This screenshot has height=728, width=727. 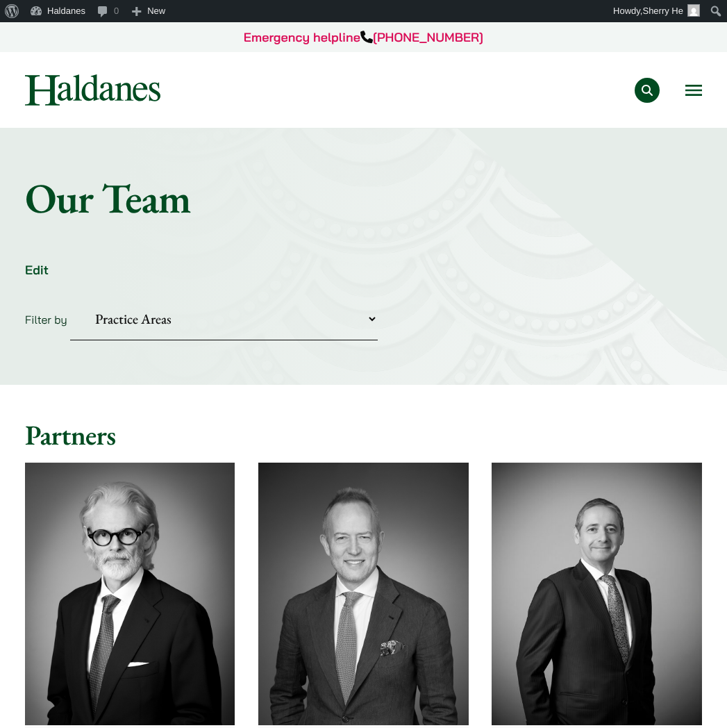 I want to click on img: Logo of Haldanes, so click(x=93, y=90).